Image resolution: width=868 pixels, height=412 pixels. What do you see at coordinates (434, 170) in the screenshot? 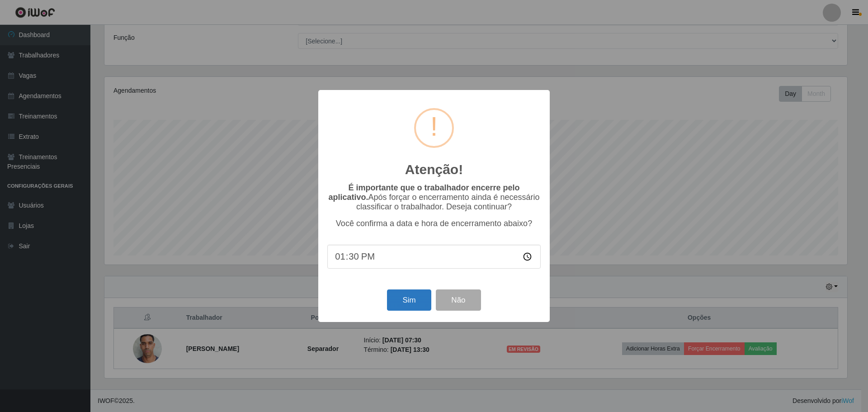
I see `h2: Atenção!` at bounding box center [434, 170].